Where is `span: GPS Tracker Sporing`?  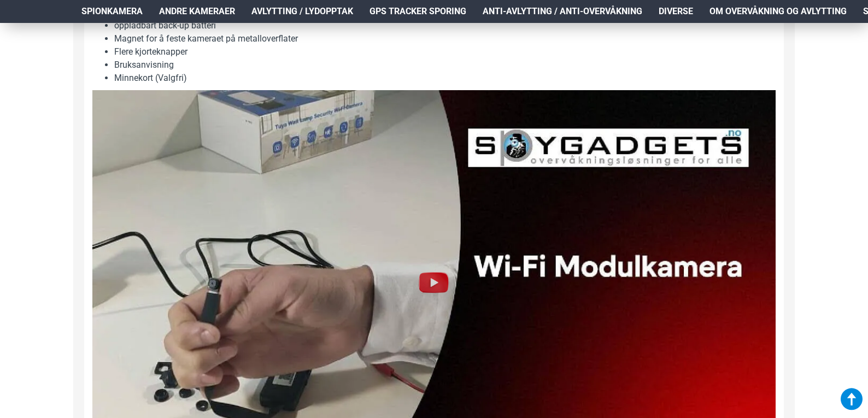
span: GPS Tracker Sporing is located at coordinates (417, 11).